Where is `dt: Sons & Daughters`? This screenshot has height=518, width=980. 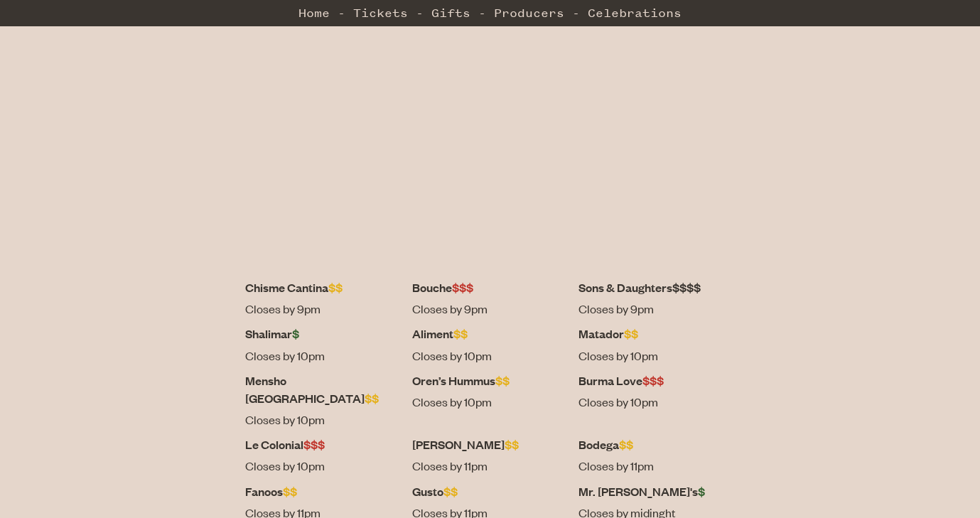 dt: Sons & Daughters is located at coordinates (657, 287).